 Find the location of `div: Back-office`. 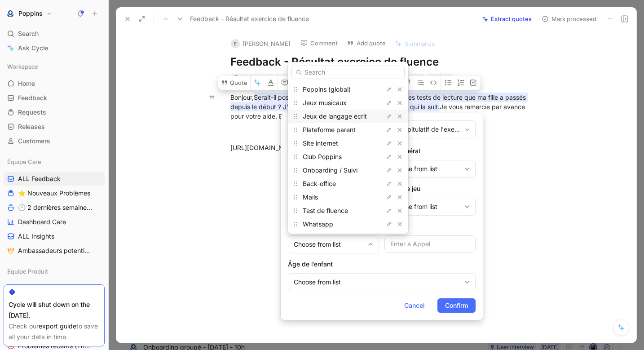

div: Back-office is located at coordinates (348, 184).